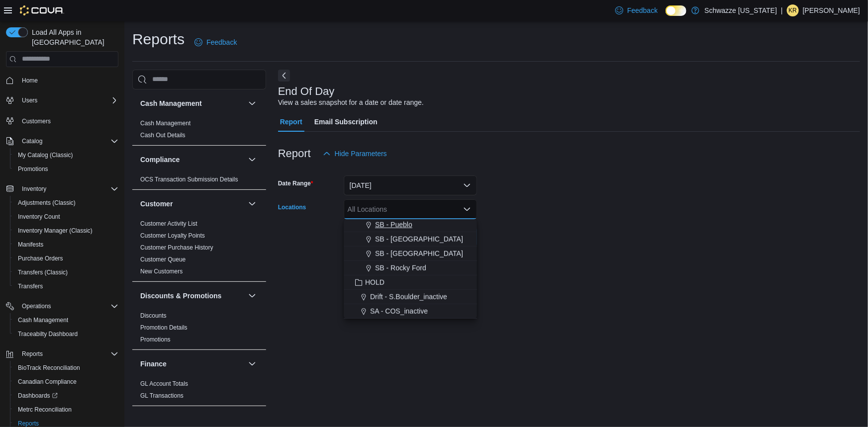 Image resolution: width=868 pixels, height=427 pixels. What do you see at coordinates (411, 297) in the screenshot?
I see `button: Drift - S.Boulder_inactive` at bounding box center [411, 297].